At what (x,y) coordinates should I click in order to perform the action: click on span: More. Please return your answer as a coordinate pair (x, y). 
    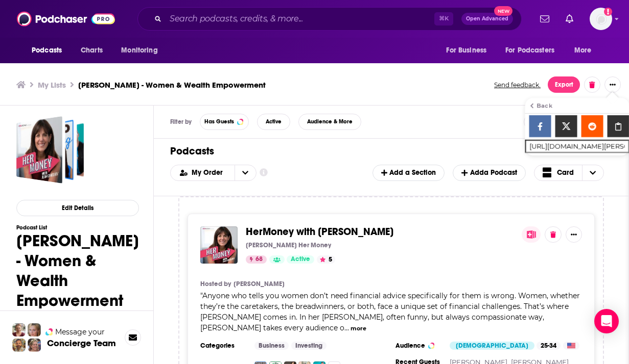
    Looking at the image, I should click on (583, 50).